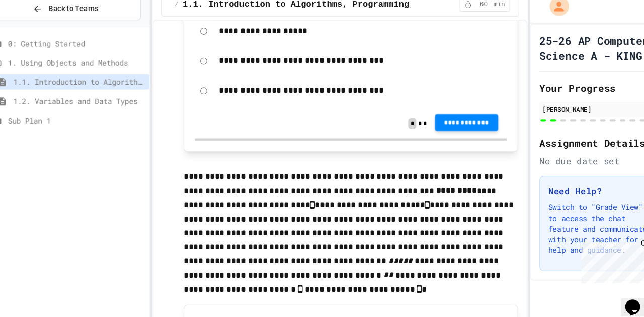  Describe the element at coordinates (580, 55) in the screenshot. I see `h1: 25-26 AP Computer Science A - KING` at that location.